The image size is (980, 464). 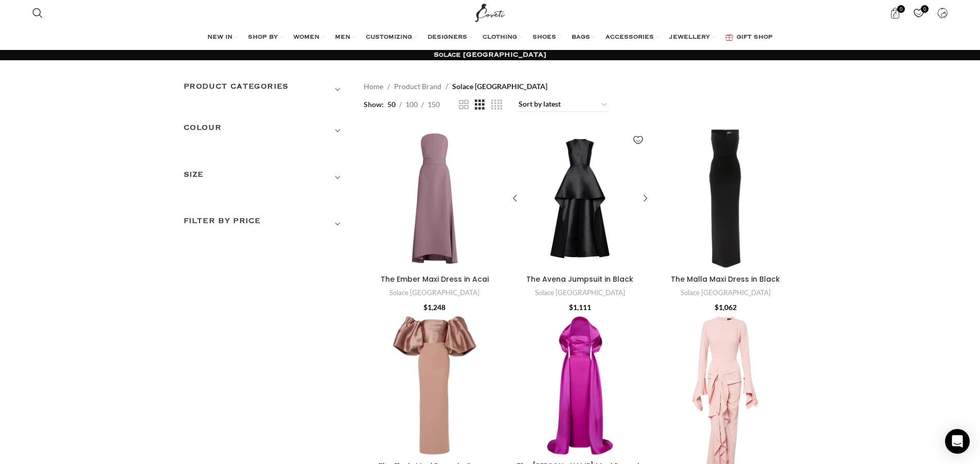 I want to click on span: ACCESSORIES, so click(x=630, y=38).